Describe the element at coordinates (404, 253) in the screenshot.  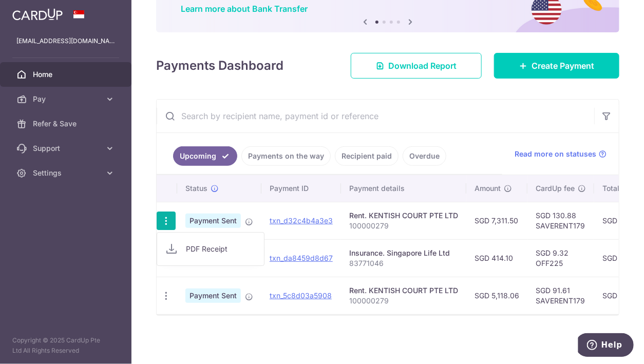
I see `div: Insurance. Singapore Life Ltd` at that location.